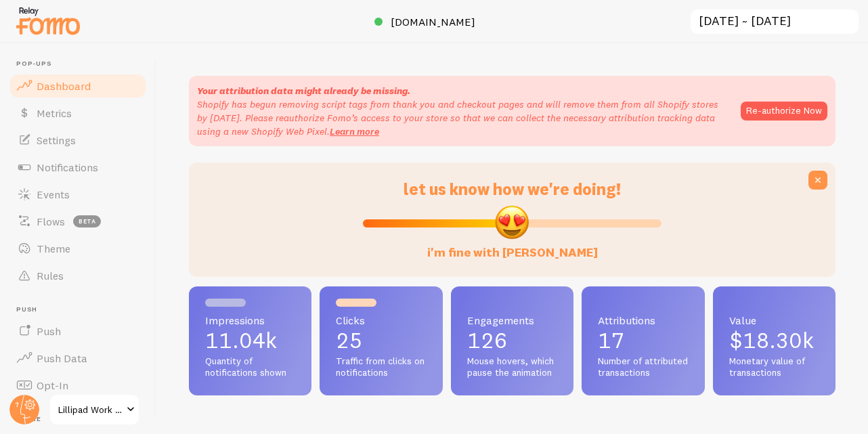  What do you see at coordinates (50, 276) in the screenshot?
I see `span: Rules` at bounding box center [50, 276].